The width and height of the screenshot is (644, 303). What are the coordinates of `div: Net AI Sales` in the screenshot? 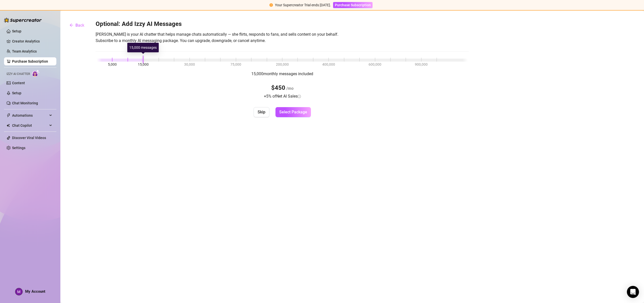 It's located at (289, 96).